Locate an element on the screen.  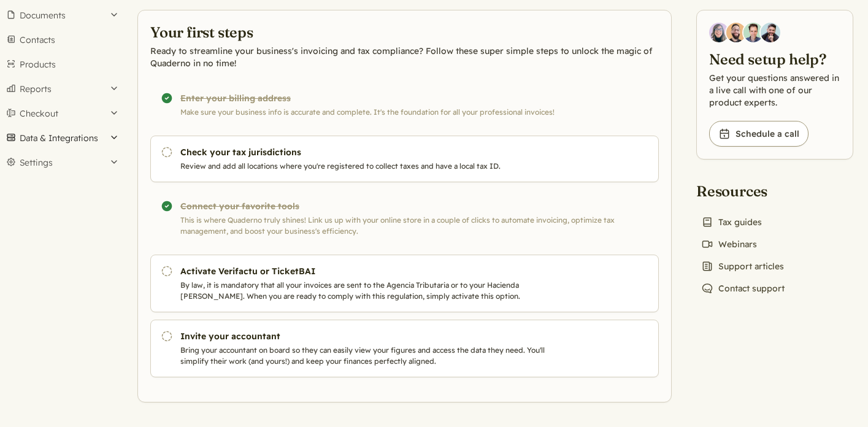
h3: Check your tax jurisdictions is located at coordinates (373, 152).